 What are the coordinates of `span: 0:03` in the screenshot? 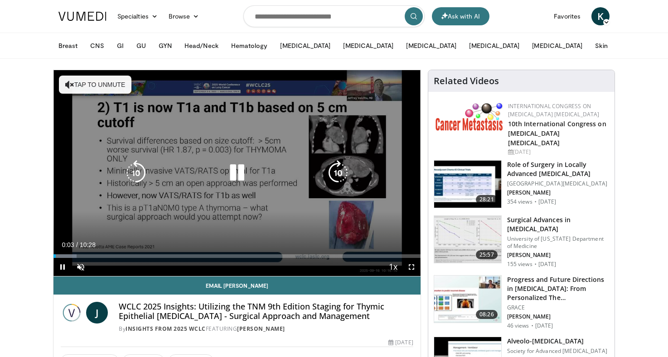 It's located at (67, 245).